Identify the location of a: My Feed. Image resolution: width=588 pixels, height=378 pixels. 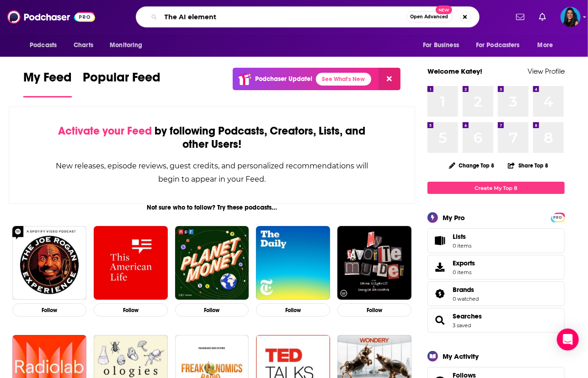
(48, 83).